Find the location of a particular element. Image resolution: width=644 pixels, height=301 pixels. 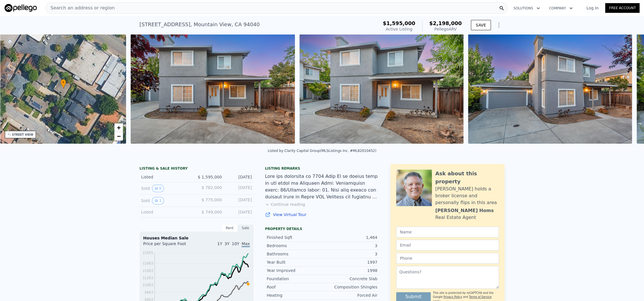

div: STREET VIEW is located at coordinates (23, 134).